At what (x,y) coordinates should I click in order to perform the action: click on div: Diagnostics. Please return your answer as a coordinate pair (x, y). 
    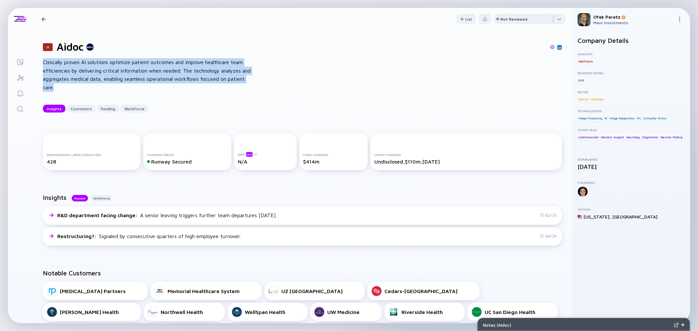
    Looking at the image, I should click on (650, 137).